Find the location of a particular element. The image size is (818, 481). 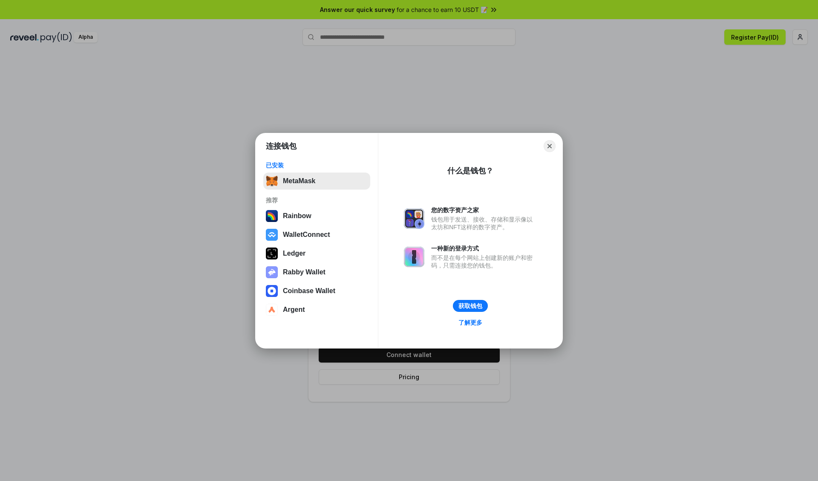

img: svg+xml,%3Csvg%20xmlns%3D%22http%3A%2F%2Fwww.w3.org%2F2000%2Fsvg%22%20width%3D%2228%22%20height%3... is located at coordinates (272, 253).